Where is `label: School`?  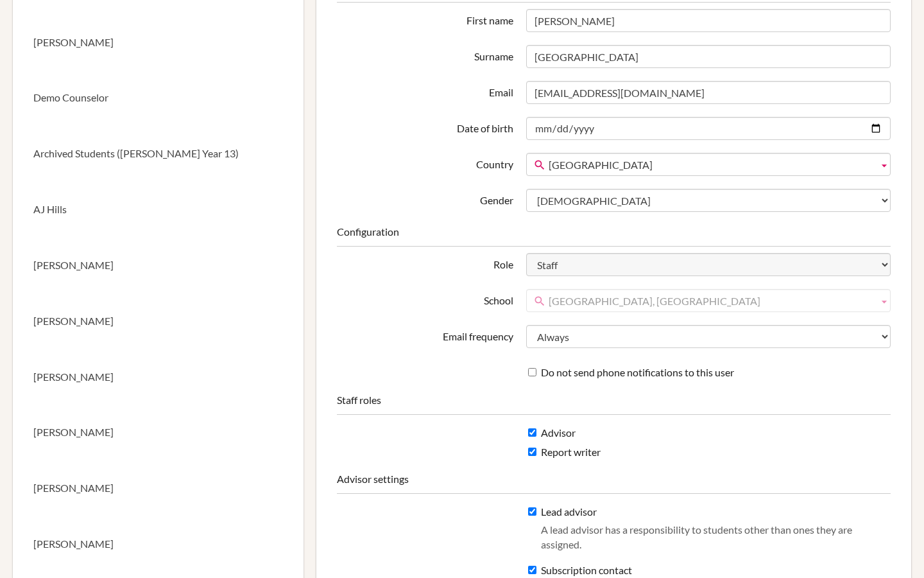 label: School is located at coordinates (425, 298).